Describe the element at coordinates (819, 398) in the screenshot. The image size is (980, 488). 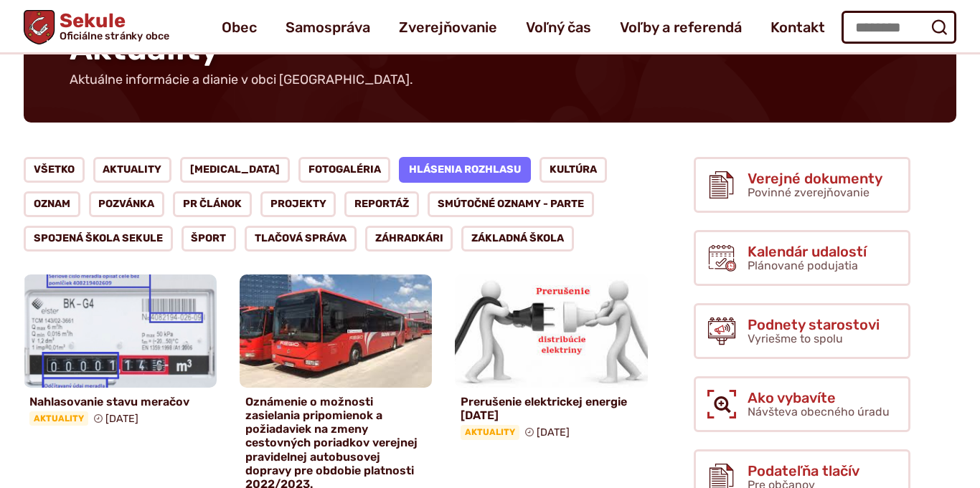
I see `span: Ako vybavíte` at that location.